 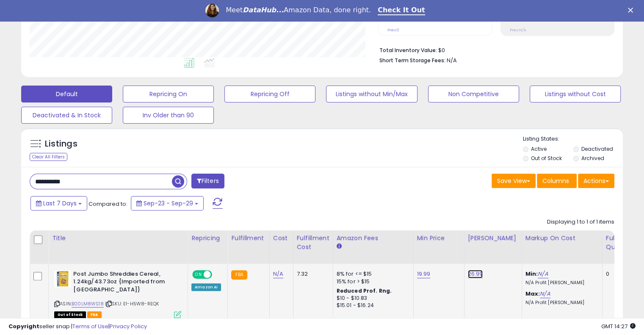 What do you see at coordinates (118, 238) in the screenshot?
I see `div: Title` at bounding box center [118, 238].